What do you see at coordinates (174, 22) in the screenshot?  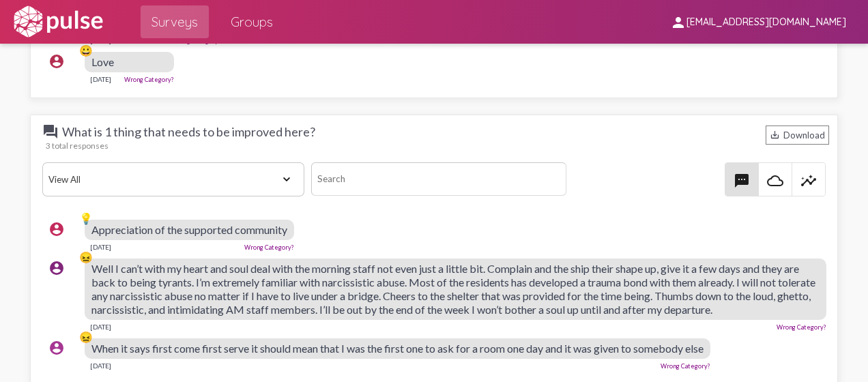 I see `a: Surveys` at bounding box center [174, 22].